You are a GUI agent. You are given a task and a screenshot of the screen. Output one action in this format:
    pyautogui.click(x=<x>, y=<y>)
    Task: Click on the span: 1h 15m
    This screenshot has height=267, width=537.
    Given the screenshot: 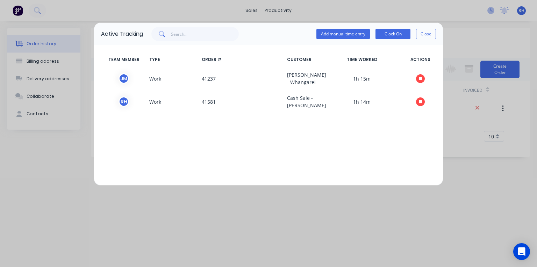 What is the action you would take?
    pyautogui.click(x=362, y=78)
    